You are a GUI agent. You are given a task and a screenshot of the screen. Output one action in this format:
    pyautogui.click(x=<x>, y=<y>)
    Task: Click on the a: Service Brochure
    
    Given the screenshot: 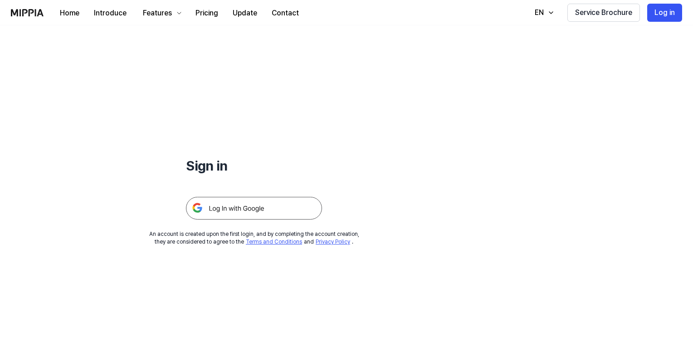 What is the action you would take?
    pyautogui.click(x=604, y=13)
    